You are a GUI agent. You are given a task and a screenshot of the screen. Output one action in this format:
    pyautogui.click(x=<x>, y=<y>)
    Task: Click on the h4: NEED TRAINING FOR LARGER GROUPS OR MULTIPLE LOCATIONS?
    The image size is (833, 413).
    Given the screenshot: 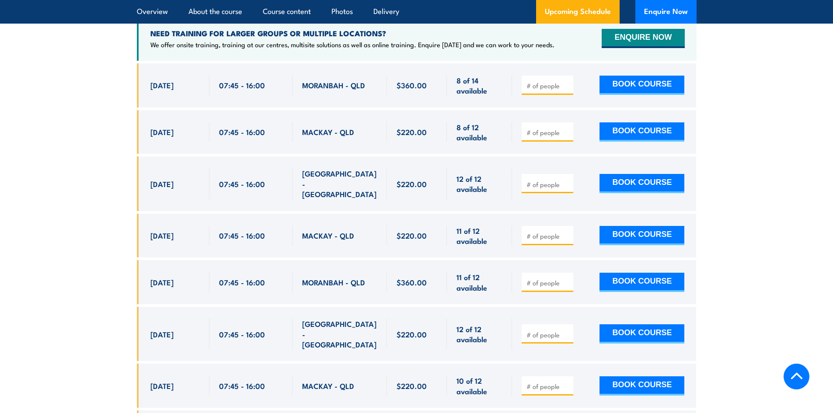 What is the action you would take?
    pyautogui.click(x=353, y=33)
    